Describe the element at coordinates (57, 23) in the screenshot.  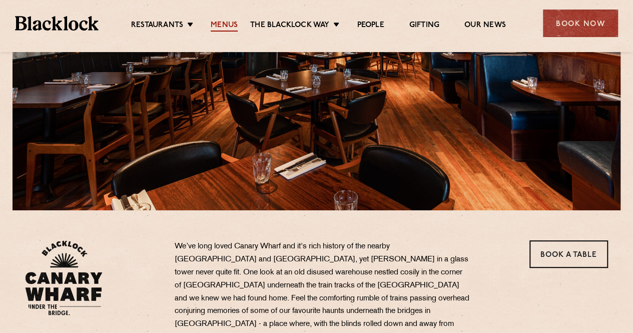
I see `img: BL_Textured_Logo-footer-cropped.svg` at that location.